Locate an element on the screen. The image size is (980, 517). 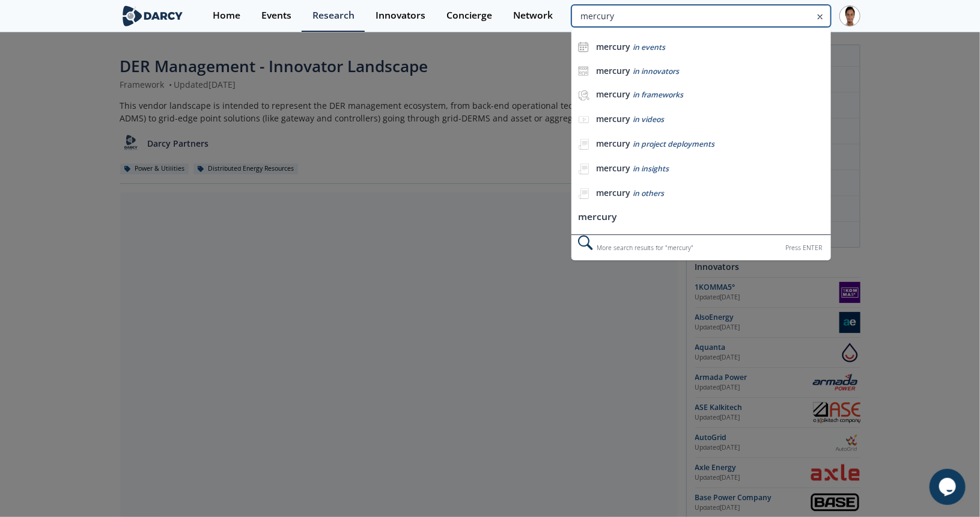
span: in innovators is located at coordinates (655, 71).